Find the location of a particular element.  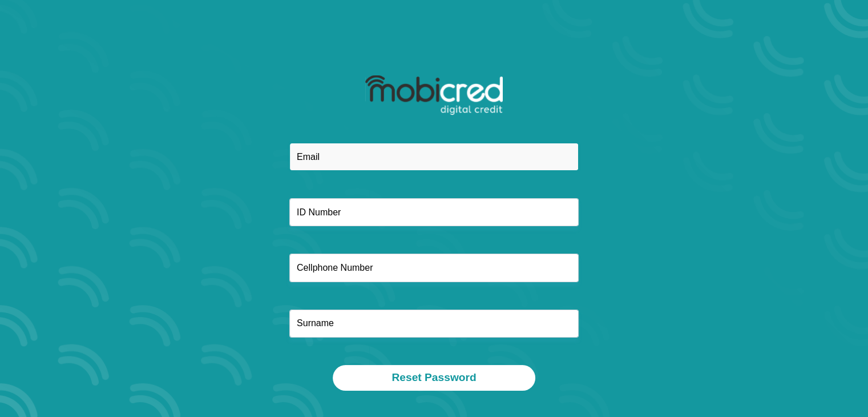

button: Reset Password is located at coordinates (434, 377).